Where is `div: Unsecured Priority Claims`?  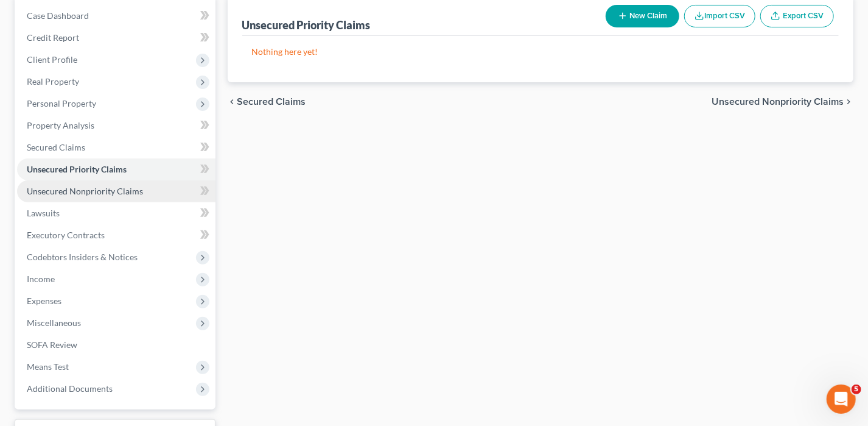
div: Unsecured Priority Claims is located at coordinates (306, 25).